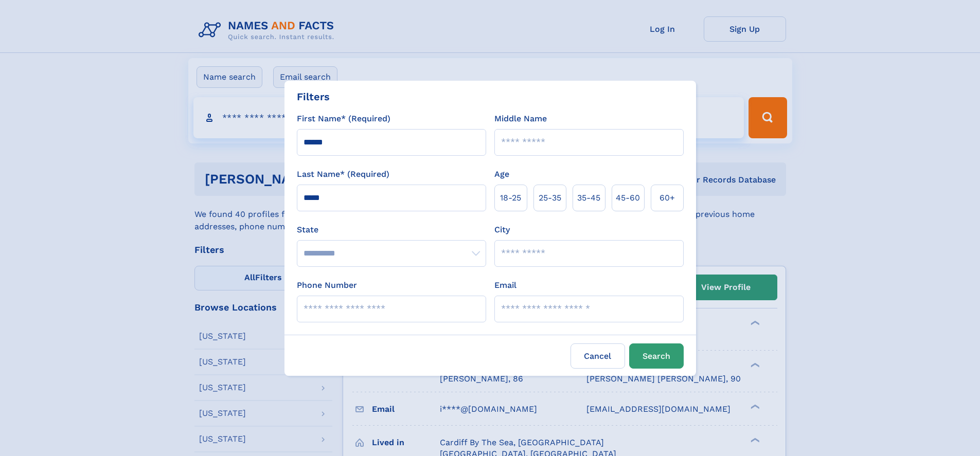 This screenshot has width=980, height=456. What do you see at coordinates (343, 174) in the screenshot?
I see `label: Last Name* (Required)` at bounding box center [343, 174].